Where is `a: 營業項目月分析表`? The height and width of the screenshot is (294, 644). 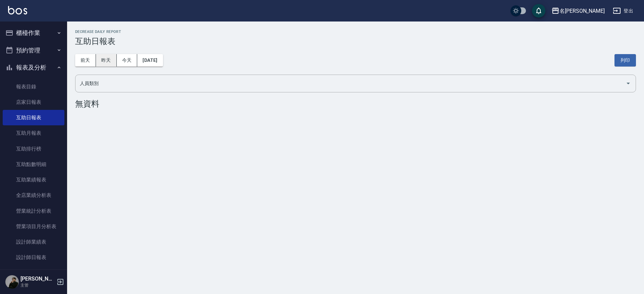 a: 營業項目月分析表 is located at coordinates (34, 226).